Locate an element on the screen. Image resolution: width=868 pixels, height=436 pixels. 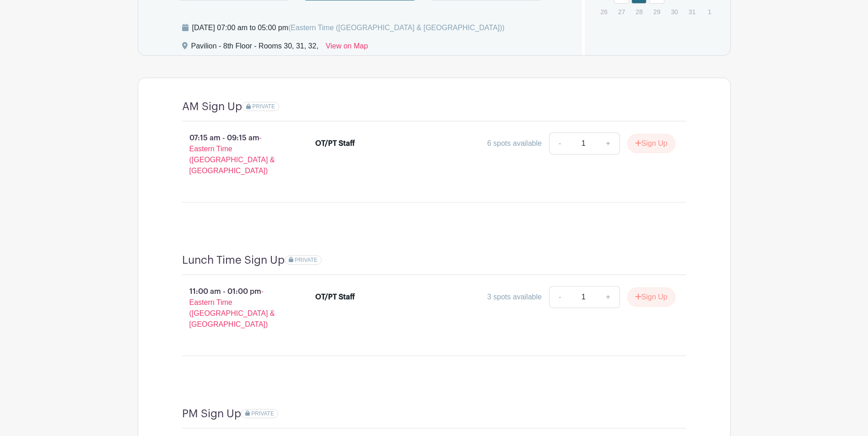
div: 6 spots available is located at coordinates (514, 143).